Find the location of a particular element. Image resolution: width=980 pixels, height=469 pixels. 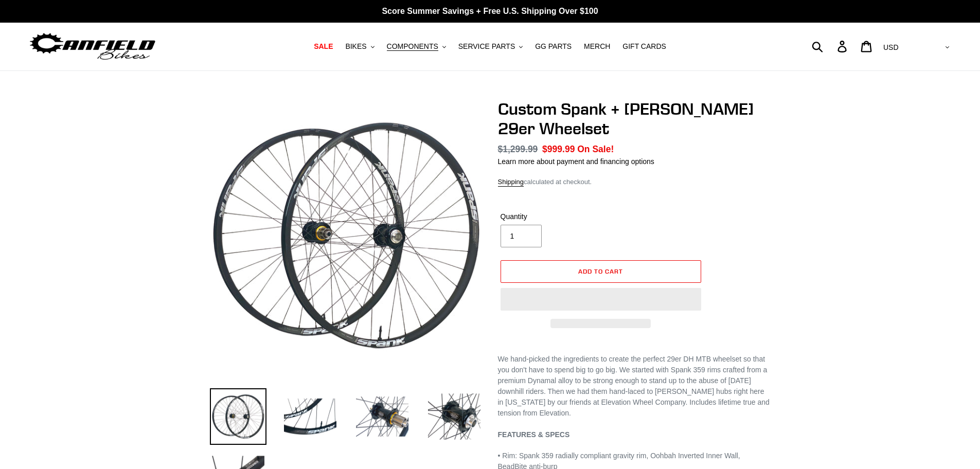

button: Add to cart is located at coordinates (601, 272).